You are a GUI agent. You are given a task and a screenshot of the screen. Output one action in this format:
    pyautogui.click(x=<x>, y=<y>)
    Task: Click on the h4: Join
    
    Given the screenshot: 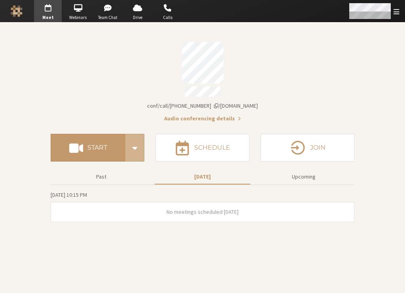 What is the action you would take?
    pyautogui.click(x=318, y=148)
    